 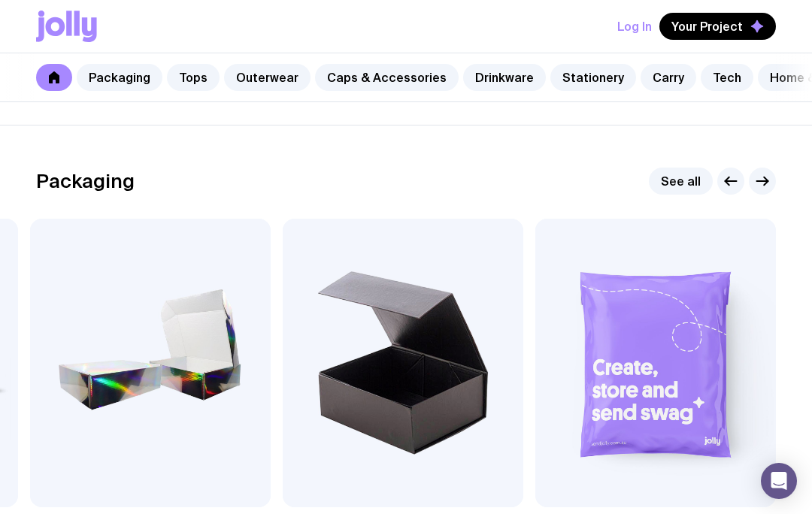 I want to click on a: Caps & Accessories, so click(x=386, y=77).